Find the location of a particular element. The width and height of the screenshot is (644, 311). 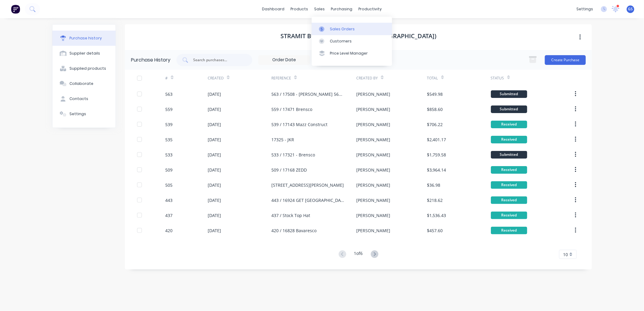

div: Customers is located at coordinates (341, 41).